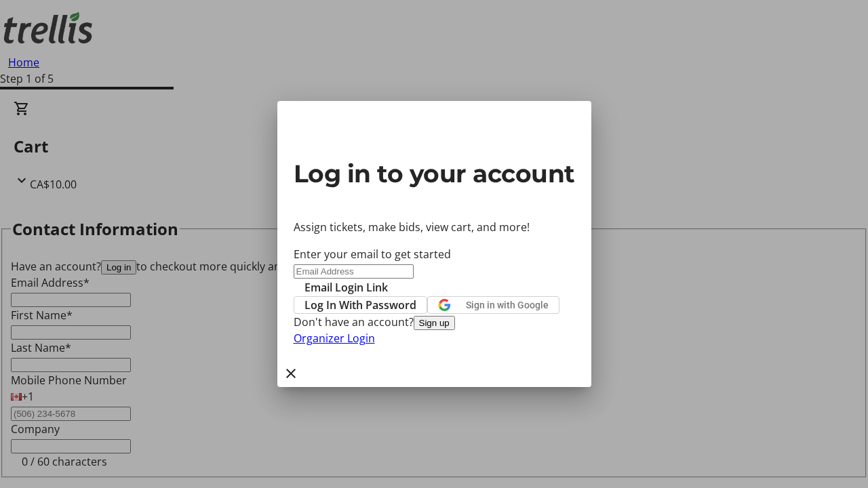 This screenshot has width=868, height=488. Describe the element at coordinates (434, 174) in the screenshot. I see `h2: Log in to your account` at that location.